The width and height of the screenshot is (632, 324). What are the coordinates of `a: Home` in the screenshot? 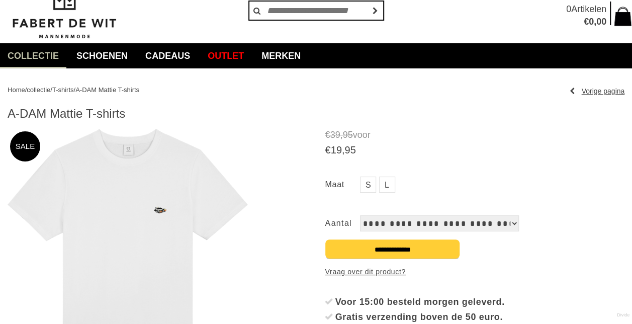 It's located at (16, 90).